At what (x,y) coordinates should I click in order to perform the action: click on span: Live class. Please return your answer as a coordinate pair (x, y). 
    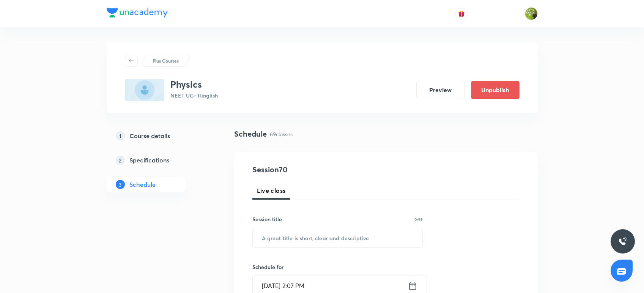
    Looking at the image, I should click on (271, 191).